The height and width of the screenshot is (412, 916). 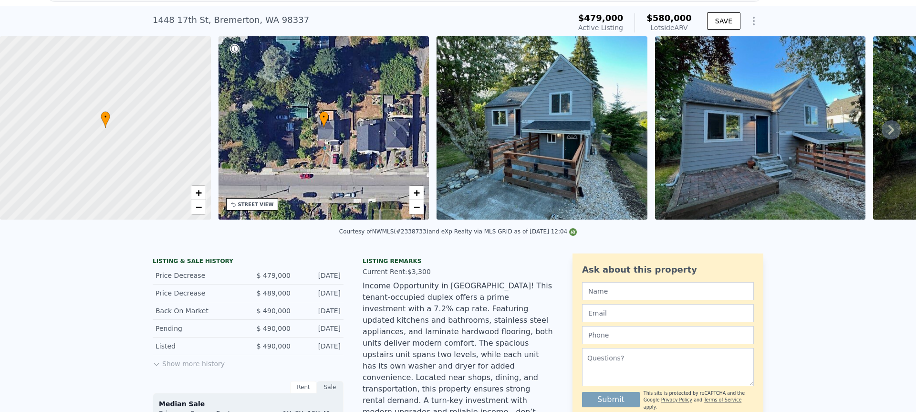 What do you see at coordinates (753, 21) in the screenshot?
I see `button: Show Options` at bounding box center [753, 21].